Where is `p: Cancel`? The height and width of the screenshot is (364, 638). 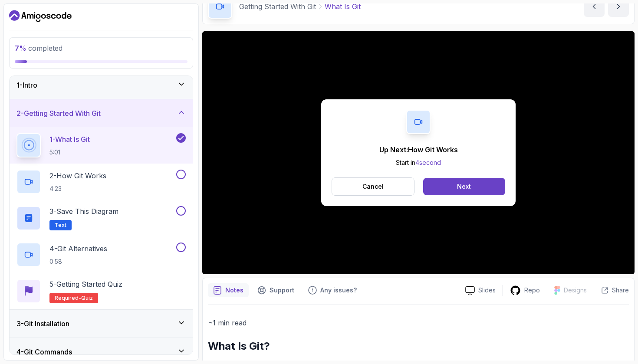 p: Cancel is located at coordinates (373, 186).